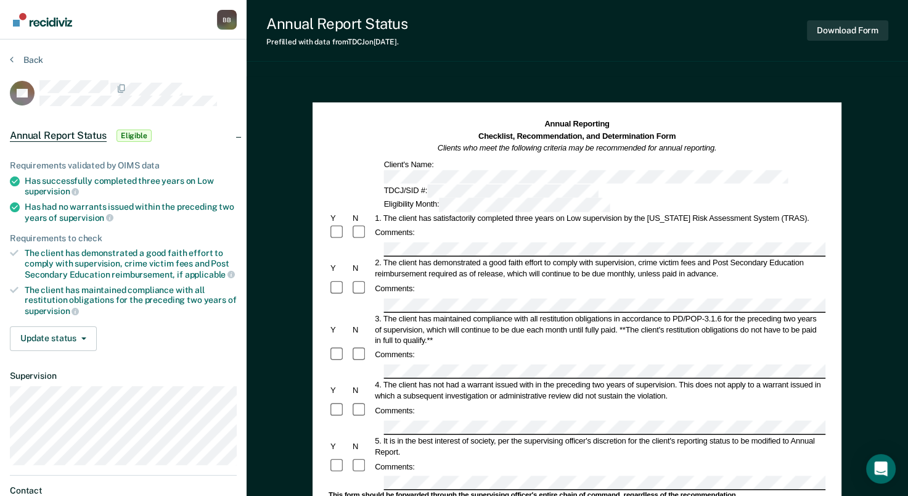 Image resolution: width=908 pixels, height=496 pixels. I want to click on div: 2. The client has demonstrated a good faith effort to comply with supervision, crime victim fees ..., so click(600, 268).